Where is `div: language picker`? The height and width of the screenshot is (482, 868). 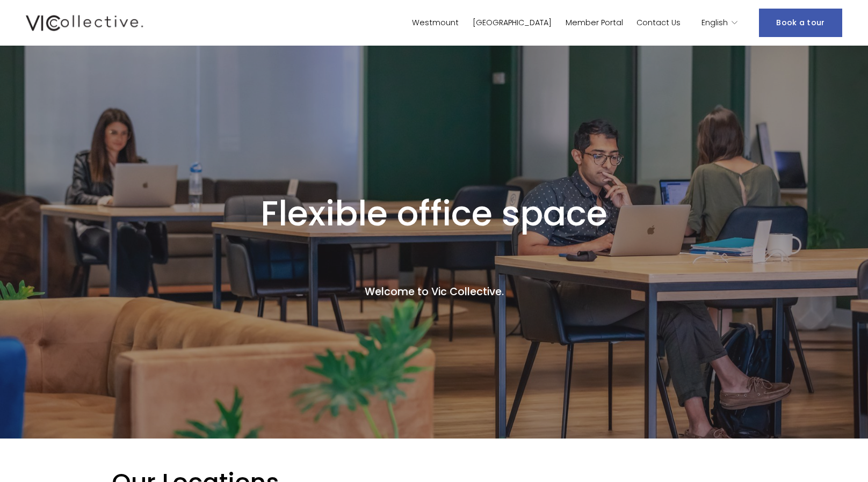 div: language picker is located at coordinates (720, 23).